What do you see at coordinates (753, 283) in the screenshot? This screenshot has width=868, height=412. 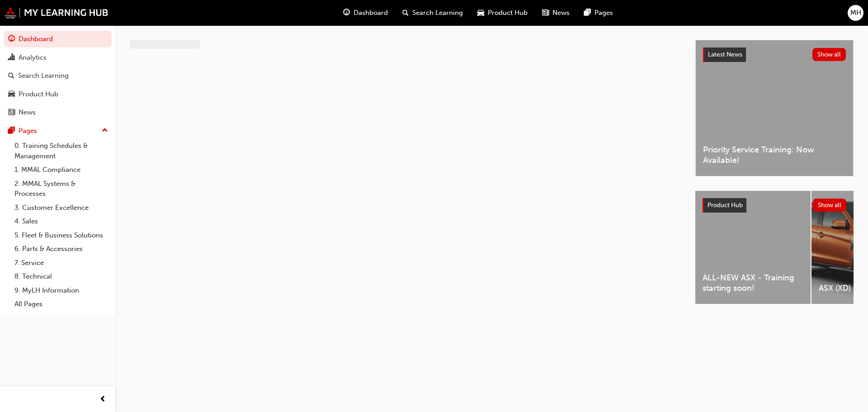 I see `span: ALL-NEW ASX - Training starting soon!` at bounding box center [753, 283].